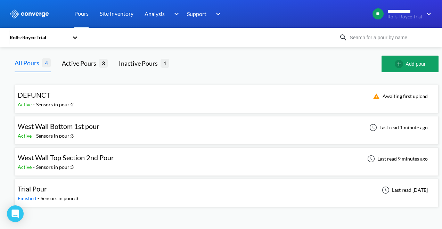 This screenshot has width=442, height=229. What do you see at coordinates (15, 214) in the screenshot?
I see `div: Open Intercom Messenger` at bounding box center [15, 214].